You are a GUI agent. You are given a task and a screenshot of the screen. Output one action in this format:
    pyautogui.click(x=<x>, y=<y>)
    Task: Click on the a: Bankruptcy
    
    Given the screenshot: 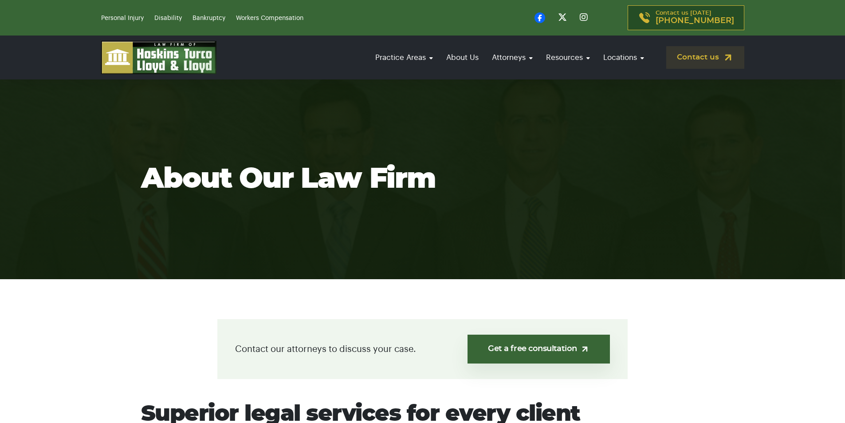 What is the action you would take?
    pyautogui.click(x=209, y=18)
    